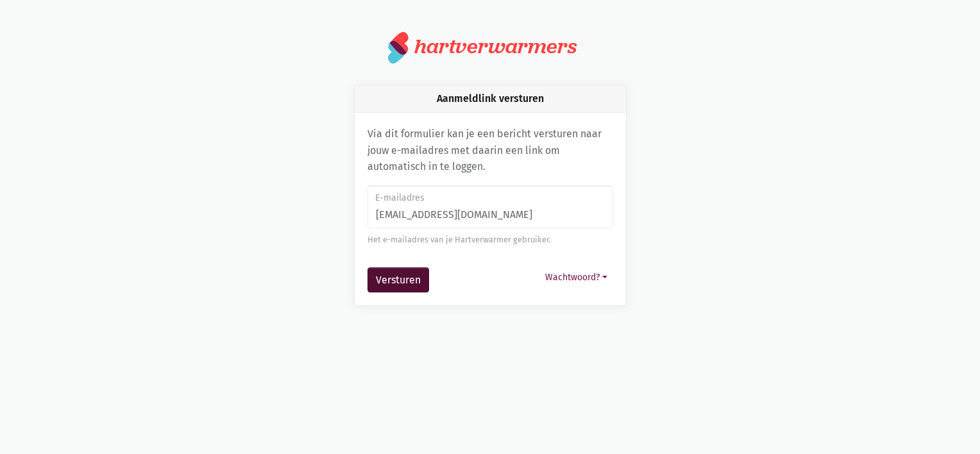 The height and width of the screenshot is (454, 980). What do you see at coordinates (576, 277) in the screenshot?
I see `button: Wachtwoord?` at bounding box center [576, 277].